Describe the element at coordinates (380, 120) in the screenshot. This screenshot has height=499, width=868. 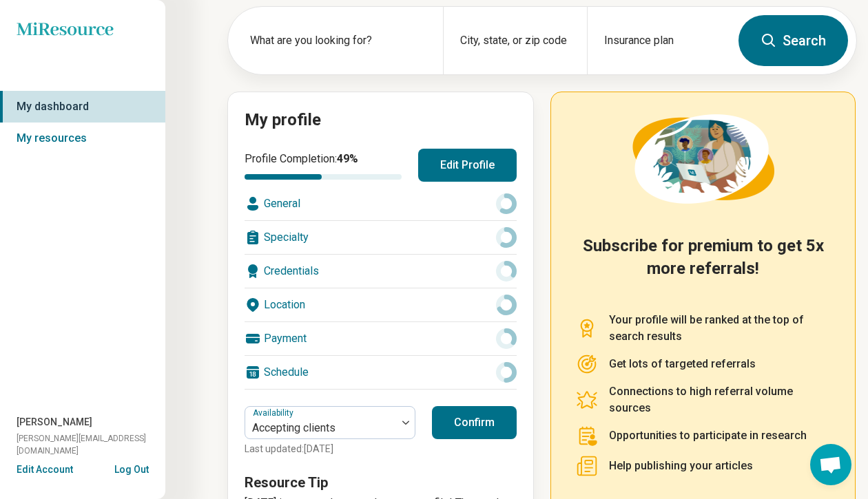
I see `h2: My profile` at that location.